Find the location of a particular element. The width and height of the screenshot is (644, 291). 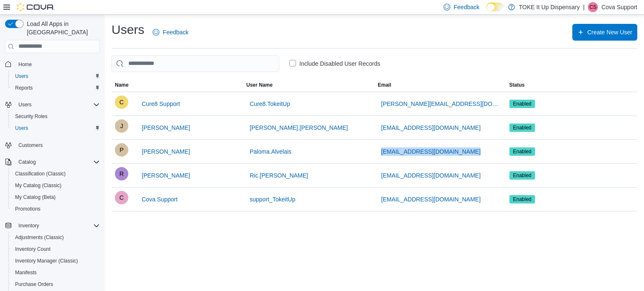

a: Adjustments (Classic) is located at coordinates (39, 237).